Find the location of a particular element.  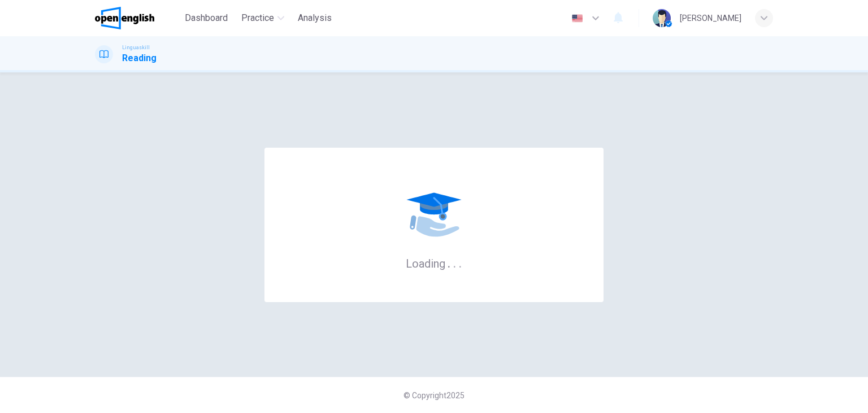

img: en is located at coordinates (577, 18).